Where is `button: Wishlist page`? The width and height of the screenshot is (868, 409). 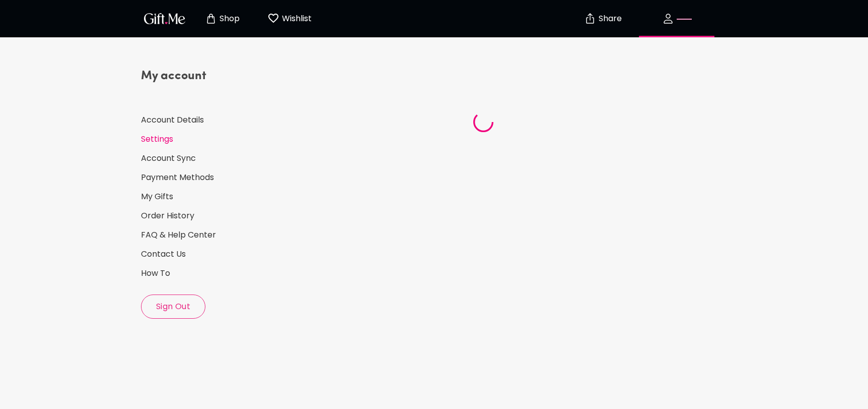
button: Wishlist page is located at coordinates (289, 19).